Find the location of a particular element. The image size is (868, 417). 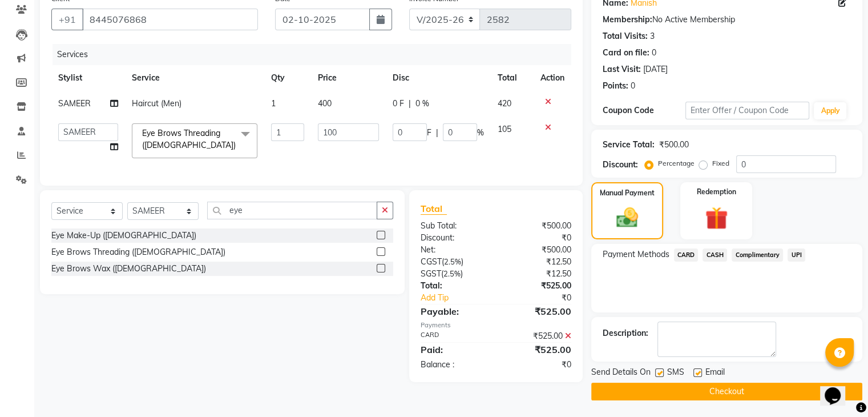

div: 3 is located at coordinates (653, 36).